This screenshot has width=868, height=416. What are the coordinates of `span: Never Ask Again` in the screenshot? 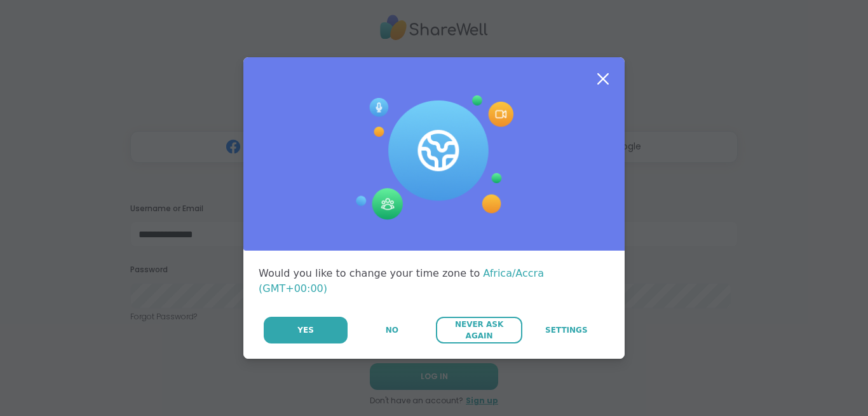 It's located at (479, 330).